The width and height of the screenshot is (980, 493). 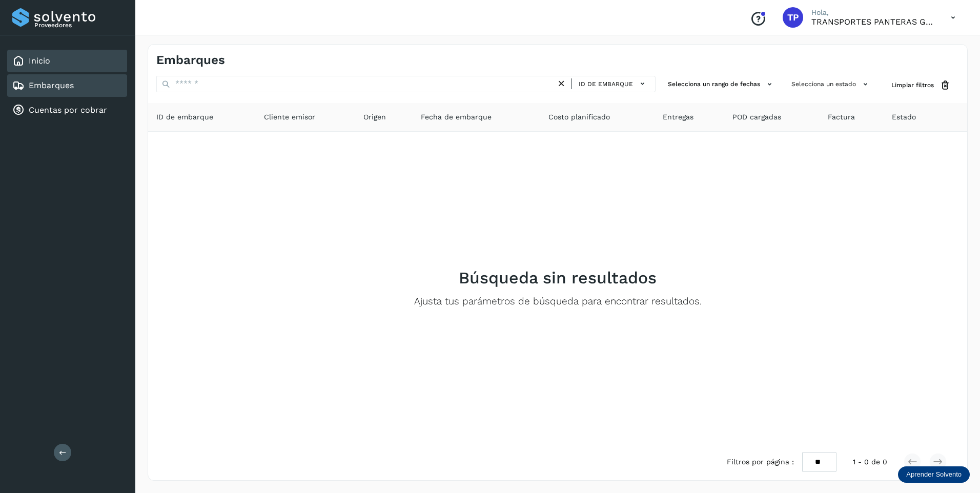 I want to click on span: Costo planificado, so click(x=579, y=117).